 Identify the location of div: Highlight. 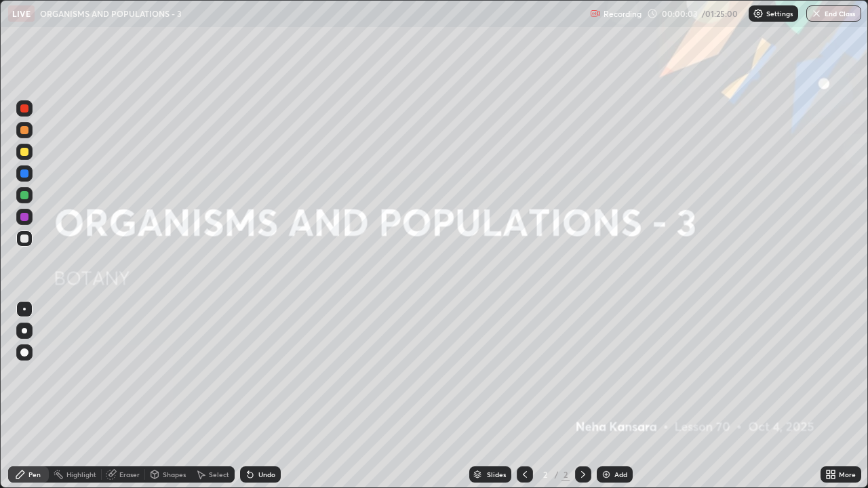
(82, 474).